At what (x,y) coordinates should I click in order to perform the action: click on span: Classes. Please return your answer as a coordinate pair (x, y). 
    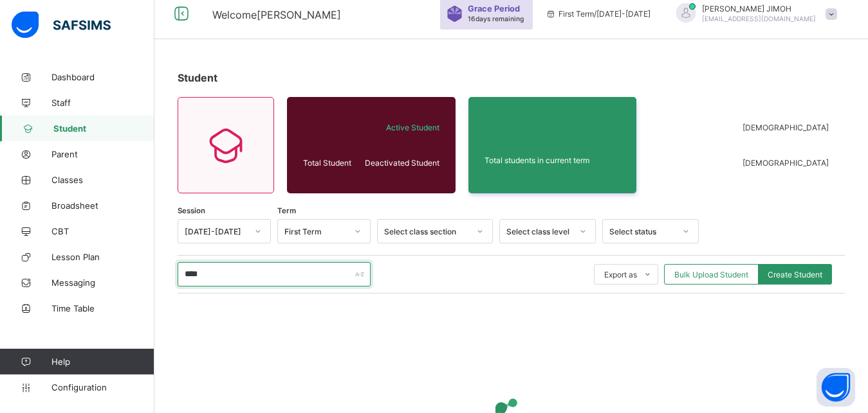
    Looking at the image, I should click on (103, 180).